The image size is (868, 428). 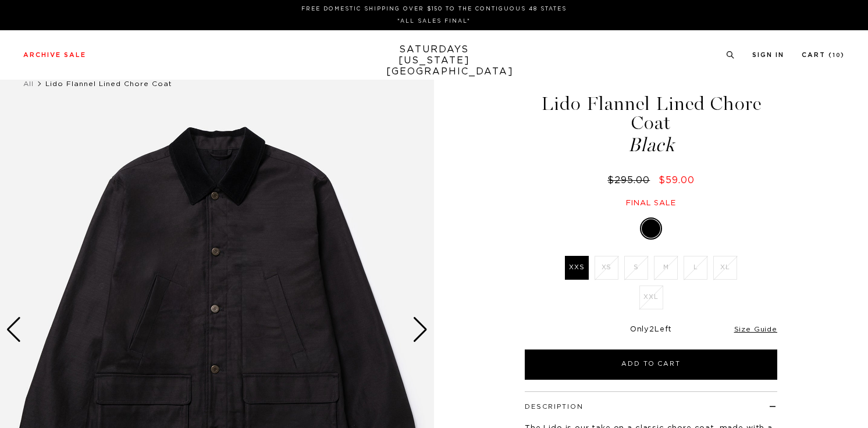 What do you see at coordinates (651, 330) in the screenshot?
I see `div: Only Left` at bounding box center [651, 330].